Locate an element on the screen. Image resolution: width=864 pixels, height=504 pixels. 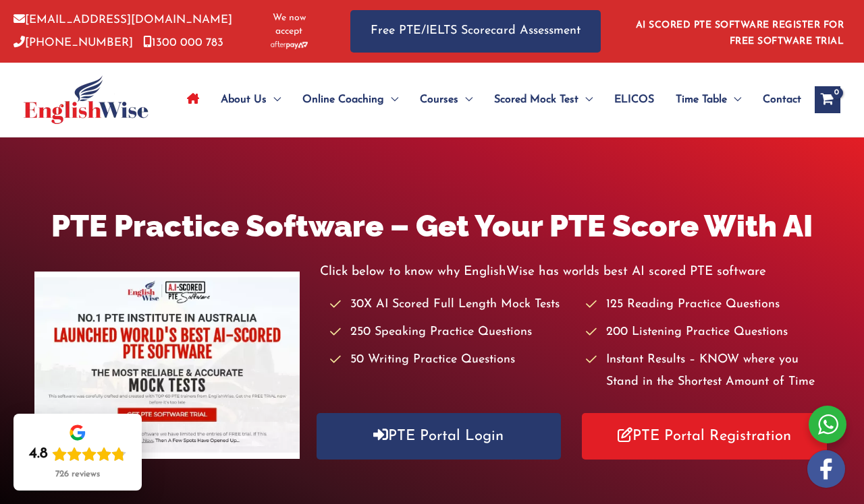
a: ELICOS is located at coordinates (634, 100).